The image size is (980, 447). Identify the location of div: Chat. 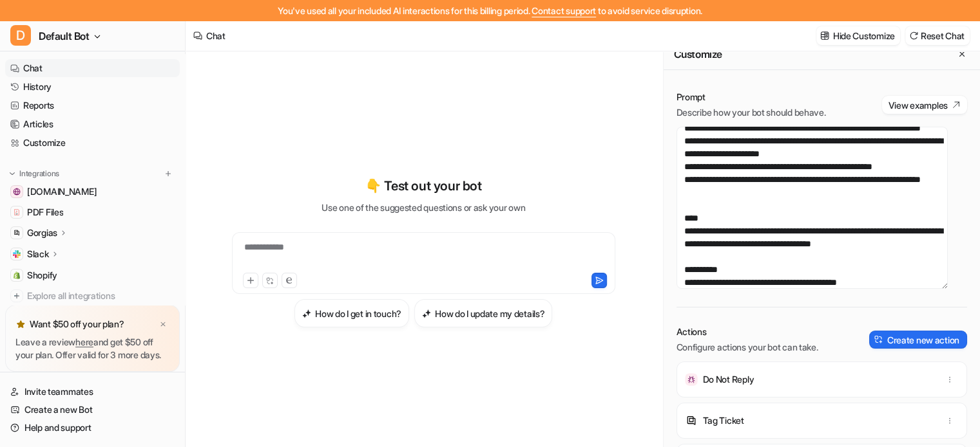
(216, 35).